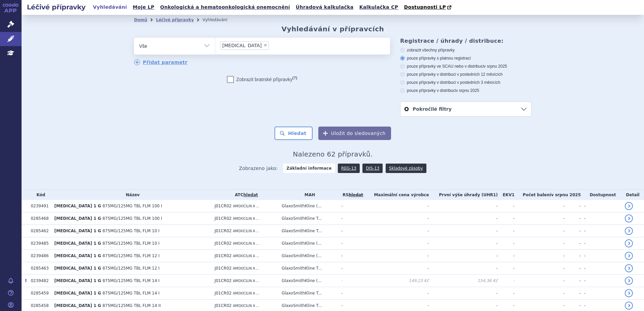 This screenshot has width=644, height=311. I want to click on span: Dostupnosti LP, so click(425, 7).